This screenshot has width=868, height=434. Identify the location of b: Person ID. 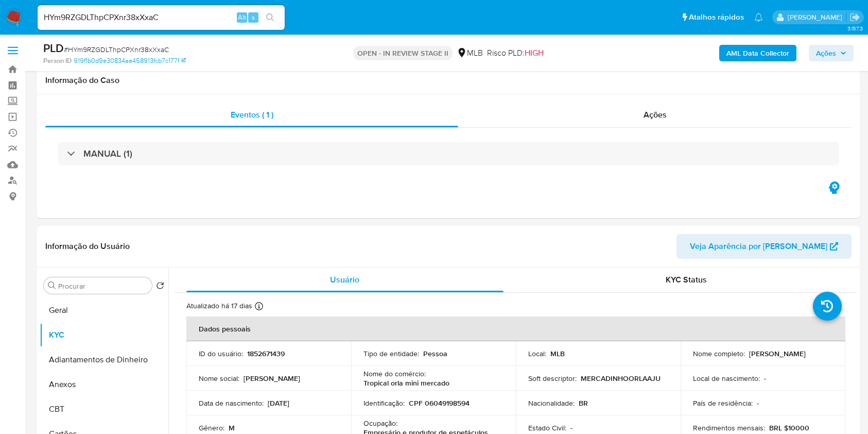
(57, 60).